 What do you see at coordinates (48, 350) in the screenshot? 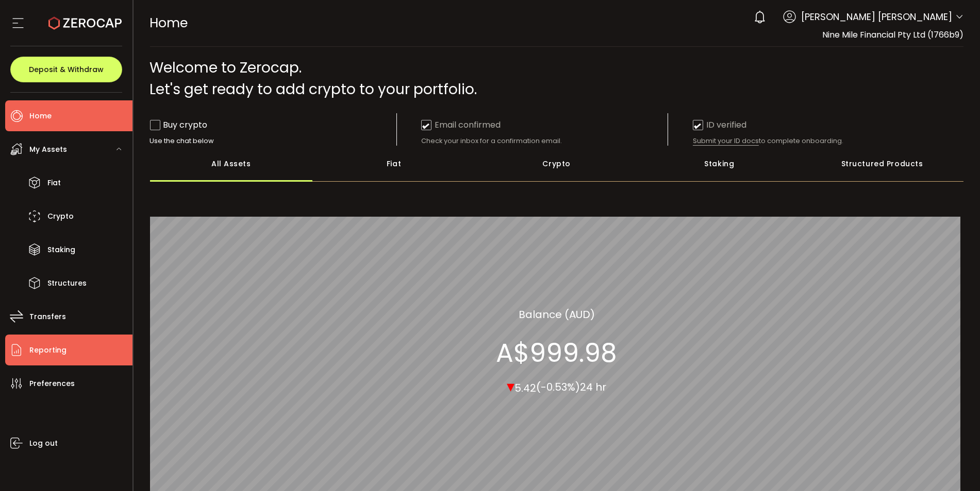
I see `span: Reporting` at bounding box center [48, 350].